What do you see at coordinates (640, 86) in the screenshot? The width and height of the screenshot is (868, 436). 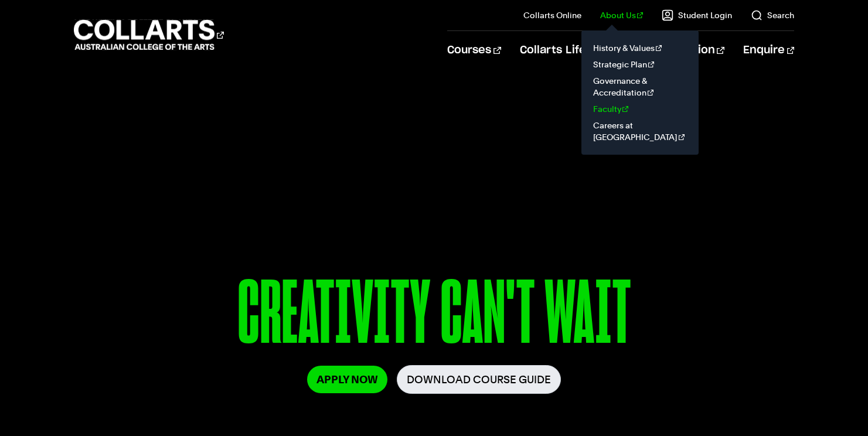 I see `a: Governance & Accreditation` at bounding box center [640, 86].